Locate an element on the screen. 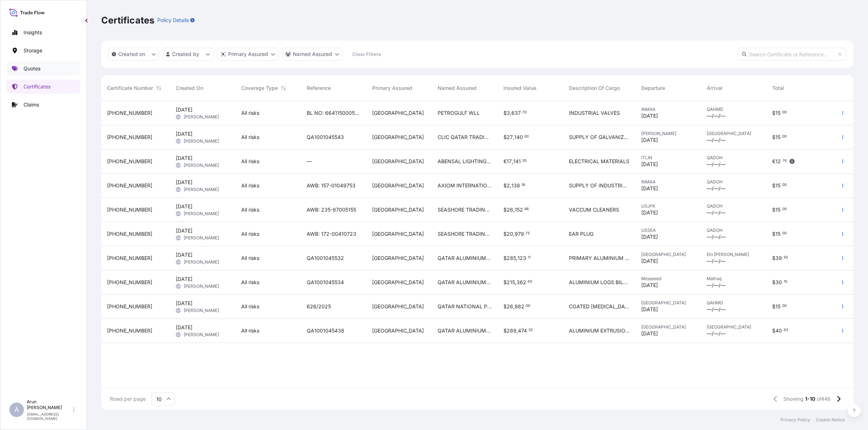  span: 32 is located at coordinates (531, 330).